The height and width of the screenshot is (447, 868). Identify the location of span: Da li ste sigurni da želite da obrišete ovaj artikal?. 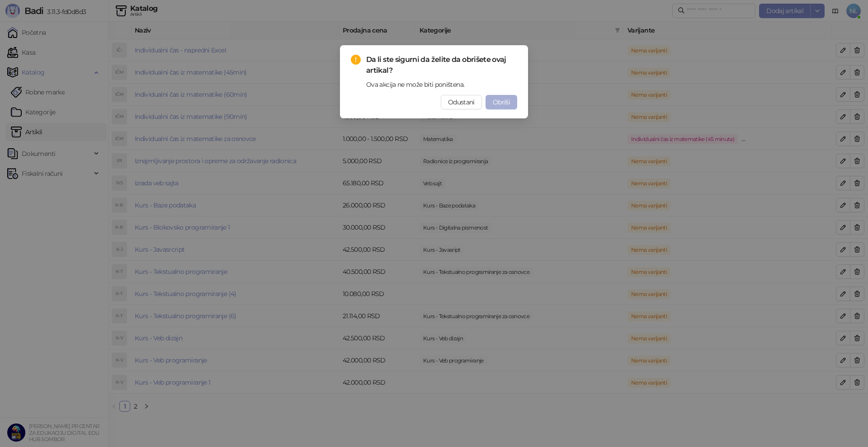
(441, 65).